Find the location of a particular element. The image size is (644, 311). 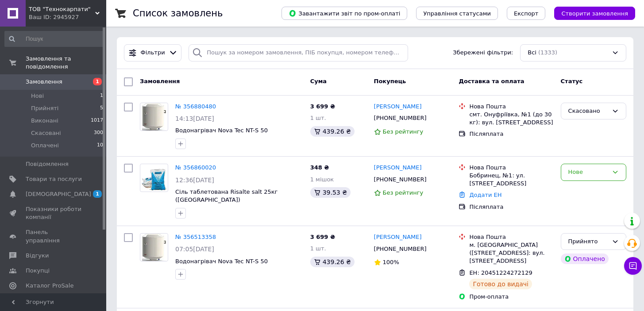

span: Всі is located at coordinates (532, 52).